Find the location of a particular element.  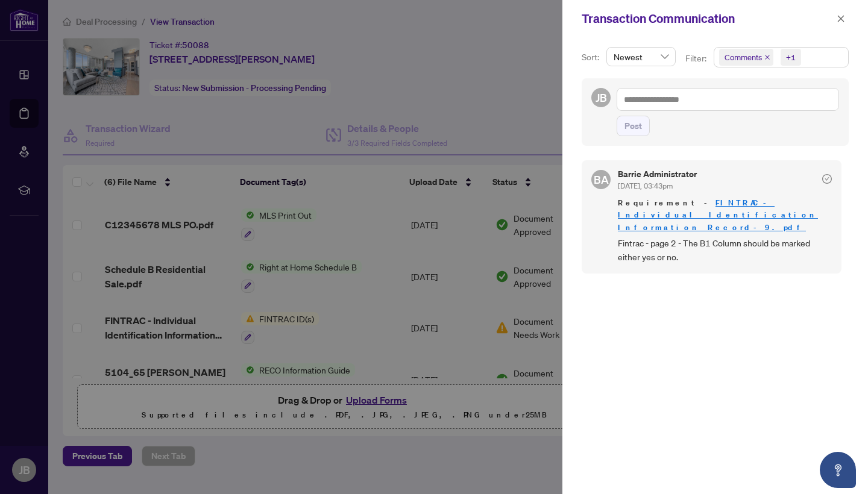

span: Requirement - is located at coordinates (724, 215).